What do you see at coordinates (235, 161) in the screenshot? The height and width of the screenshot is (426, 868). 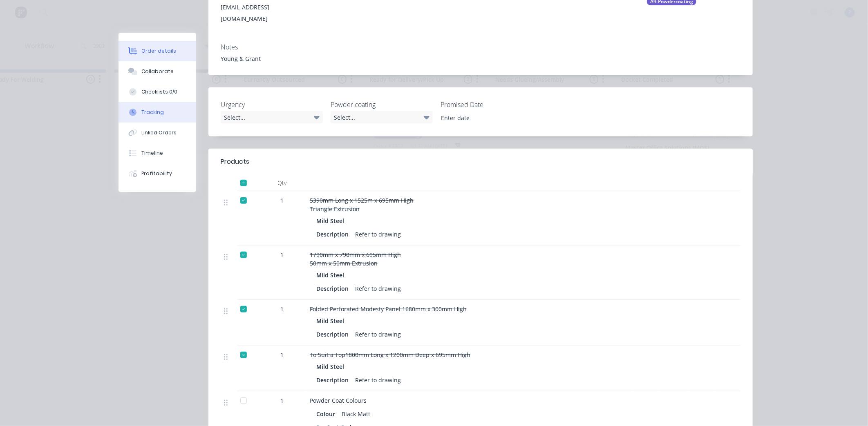 I see `div: Products` at bounding box center [235, 161].